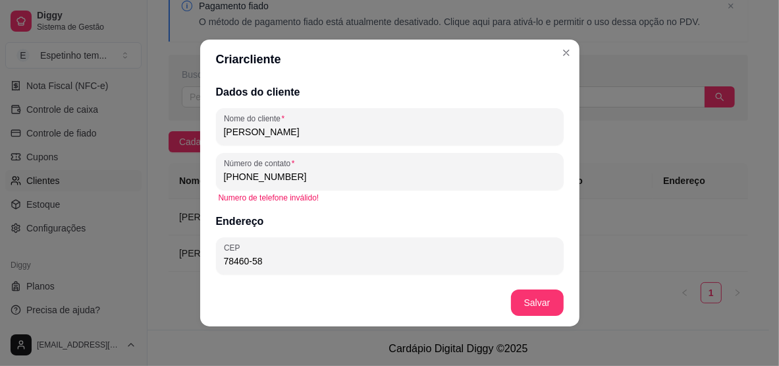 This screenshot has width=779, height=366. Describe the element at coordinates (256, 118) in the screenshot. I see `label: Nome do cliente` at that location.